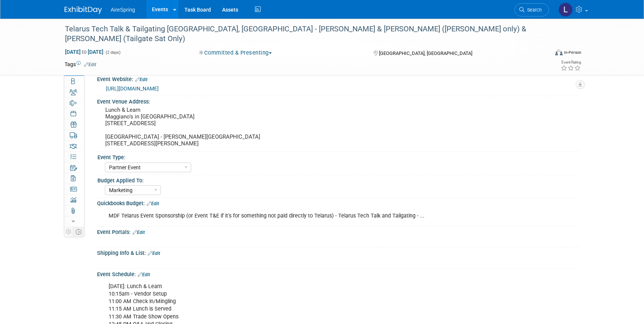 The height and width of the screenshot is (324, 644). Describe the element at coordinates (572, 52) in the screenshot. I see `div: In-Person` at that location.